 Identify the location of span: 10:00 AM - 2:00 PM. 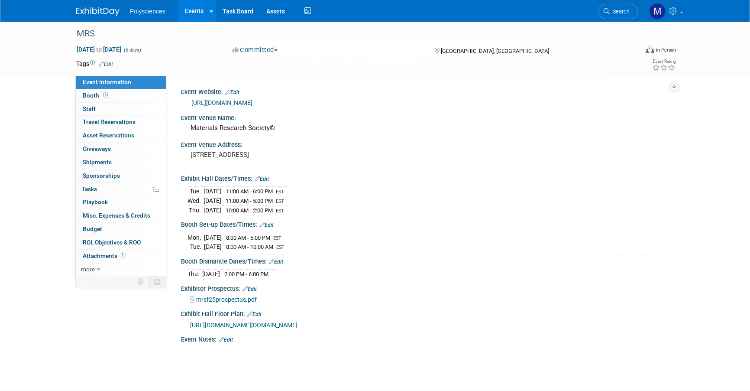
(249, 210).